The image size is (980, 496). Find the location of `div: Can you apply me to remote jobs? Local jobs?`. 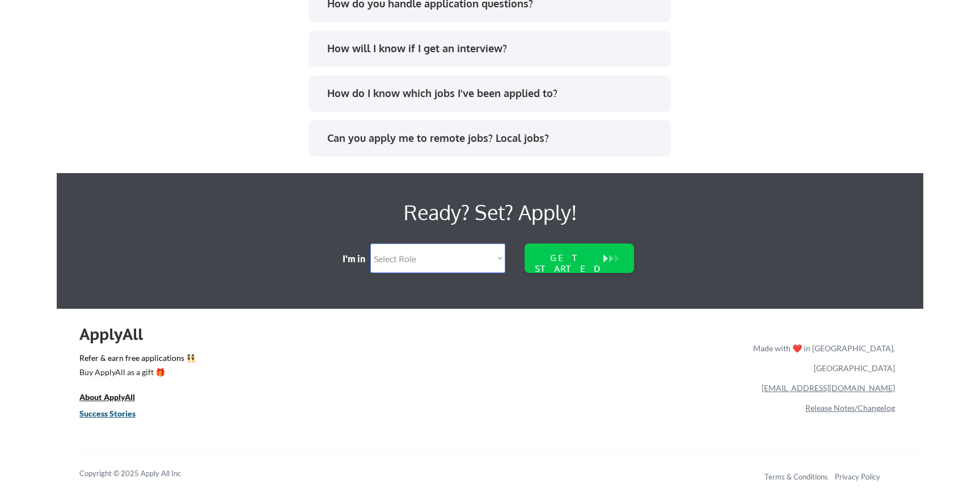

div: Can you apply me to remote jobs? Local jobs? is located at coordinates (494, 138).